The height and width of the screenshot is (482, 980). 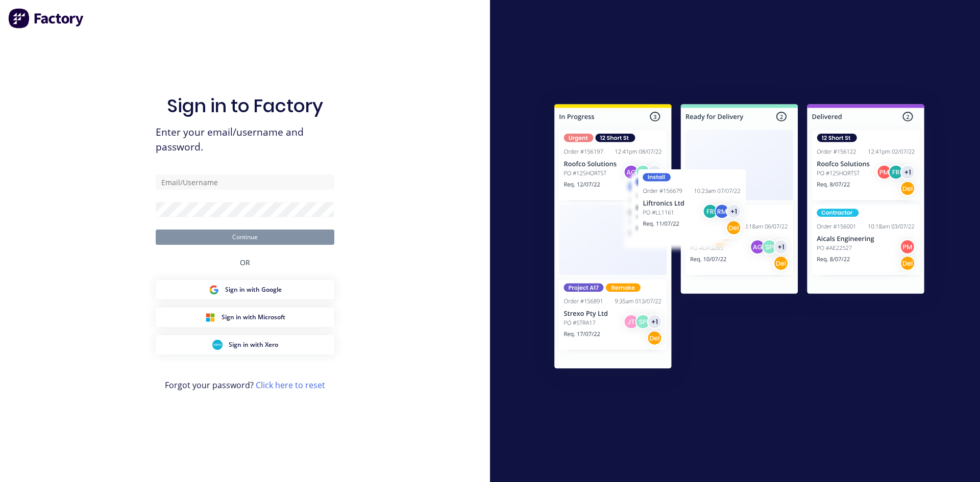 I want to click on span: Sign in with Google, so click(x=254, y=290).